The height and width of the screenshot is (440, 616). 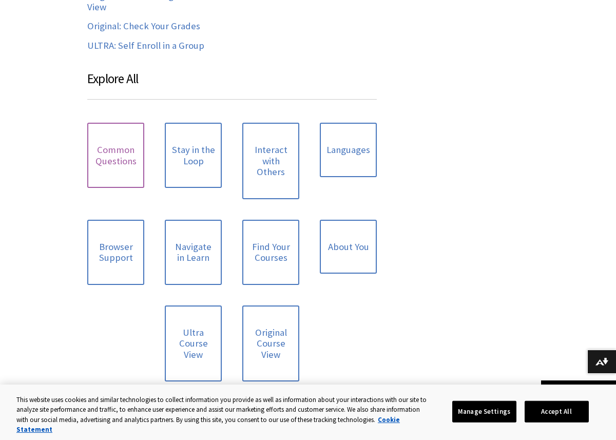 What do you see at coordinates (115, 252) in the screenshot?
I see `a: Browser Support` at bounding box center [115, 252].